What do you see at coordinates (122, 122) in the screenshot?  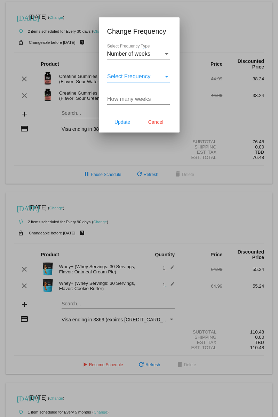 I see `span: Update` at bounding box center [122, 122].